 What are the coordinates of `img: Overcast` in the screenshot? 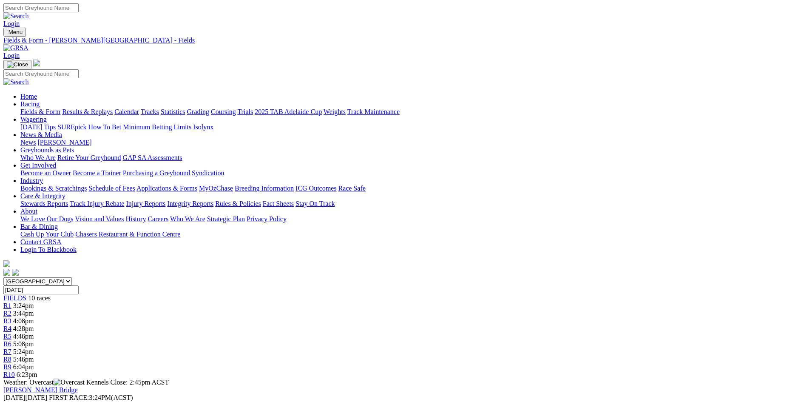 It's located at (69, 382).